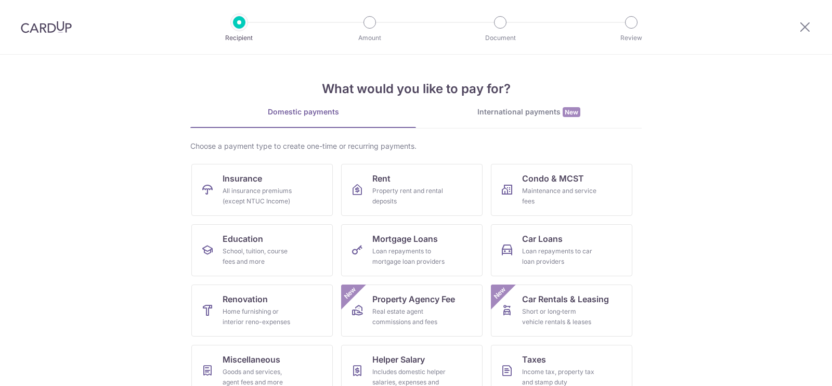 This screenshot has width=832, height=386. What do you see at coordinates (416, 89) in the screenshot?
I see `h4: What would you like to pay for?` at bounding box center [416, 89].